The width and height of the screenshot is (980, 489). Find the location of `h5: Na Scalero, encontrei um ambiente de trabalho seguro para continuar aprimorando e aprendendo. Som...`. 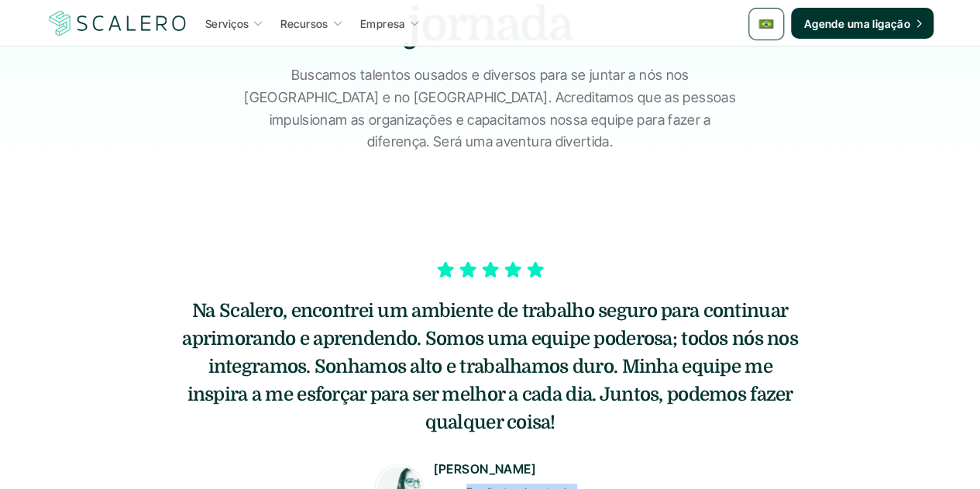

h5: Na Scalero, encontrei um ambiente de trabalho seguro para continuar aprimorando e aprendendo. Som... is located at coordinates (490, 366).